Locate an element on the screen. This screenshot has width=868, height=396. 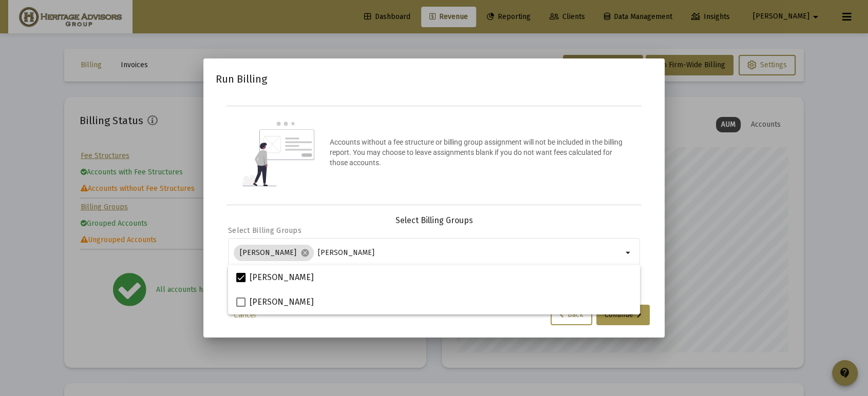
div: Continue is located at coordinates (623, 315).